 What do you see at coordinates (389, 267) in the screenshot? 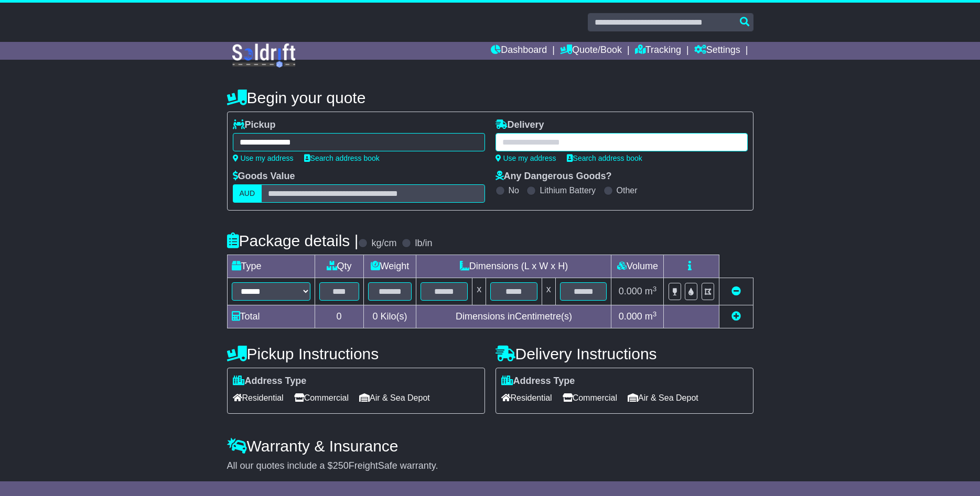
I see `td: Weight` at bounding box center [389, 267].